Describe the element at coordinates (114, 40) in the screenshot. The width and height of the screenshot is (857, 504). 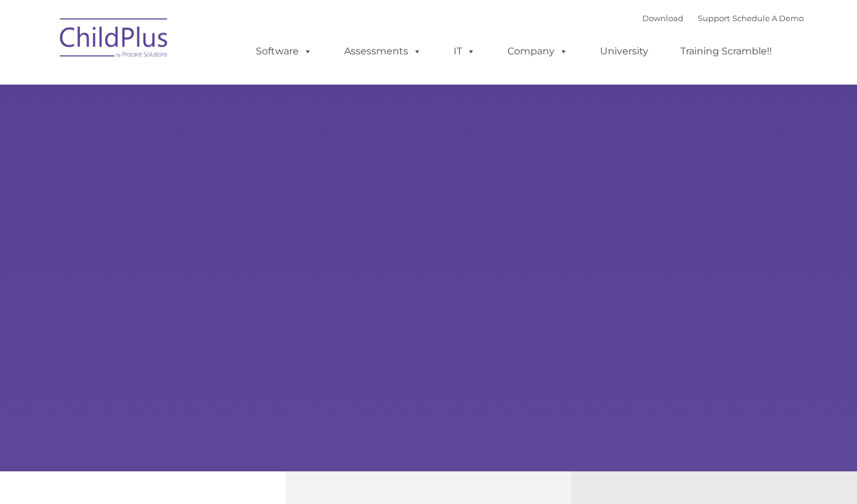
I see `img: ChildPlus by Procare Solutions` at that location.